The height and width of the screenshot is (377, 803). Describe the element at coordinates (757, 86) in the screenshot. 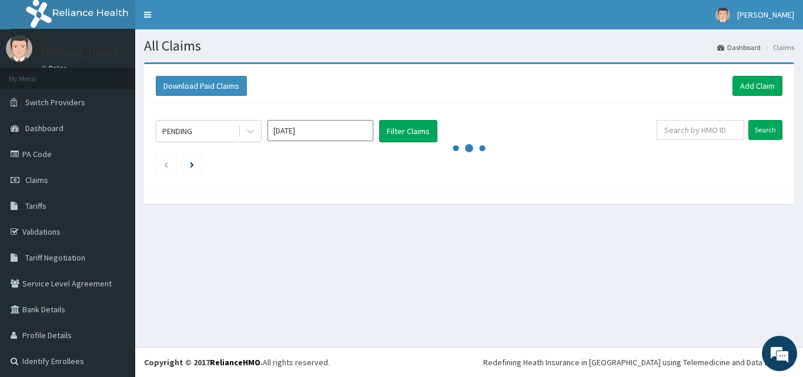

I see `a: Add Claim` at that location.